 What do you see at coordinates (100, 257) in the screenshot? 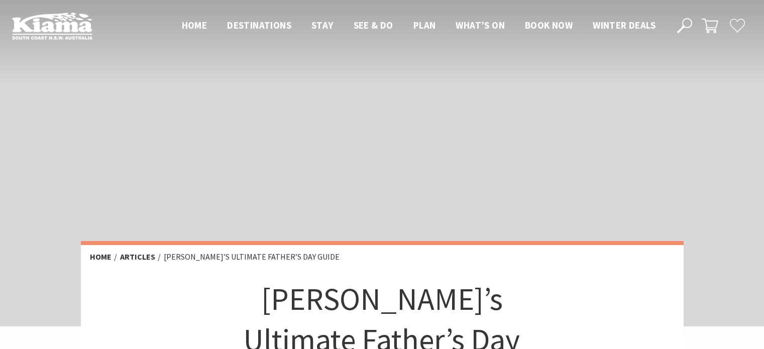
I see `a: Home` at bounding box center [100, 257].